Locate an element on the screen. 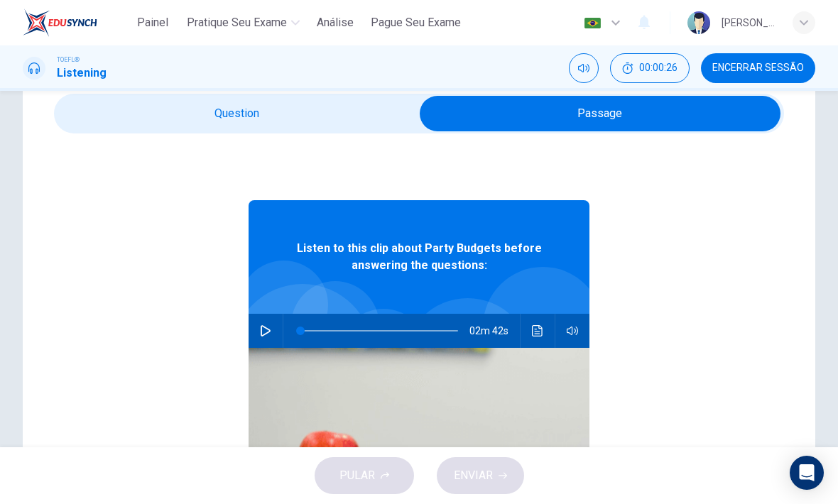 The height and width of the screenshot is (504, 838). button: Painel is located at coordinates (153, 23).